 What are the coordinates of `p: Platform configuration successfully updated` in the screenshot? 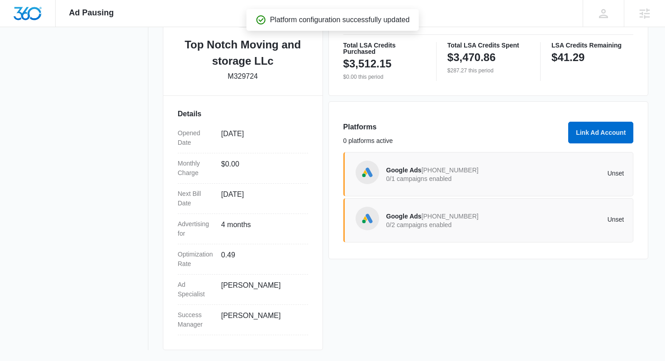 It's located at (340, 20).